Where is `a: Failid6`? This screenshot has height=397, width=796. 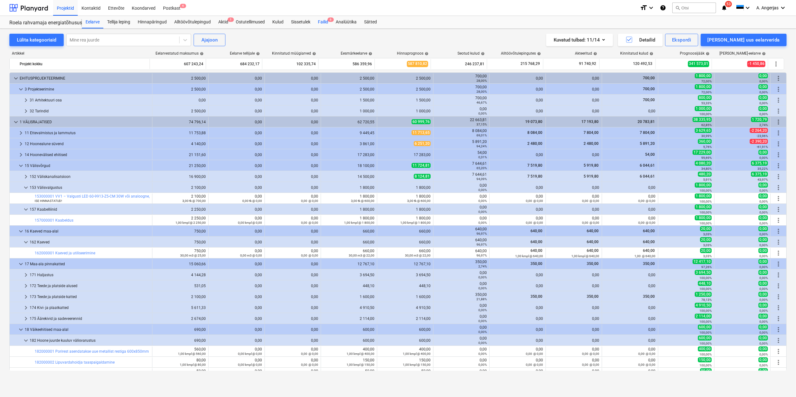
a: Failid6 is located at coordinates (323, 22).